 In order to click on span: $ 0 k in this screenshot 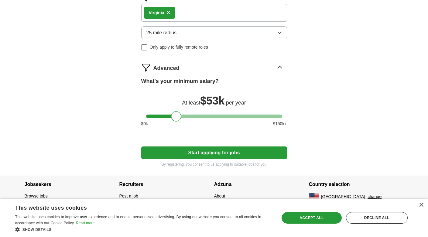, I will do `click(145, 124)`.